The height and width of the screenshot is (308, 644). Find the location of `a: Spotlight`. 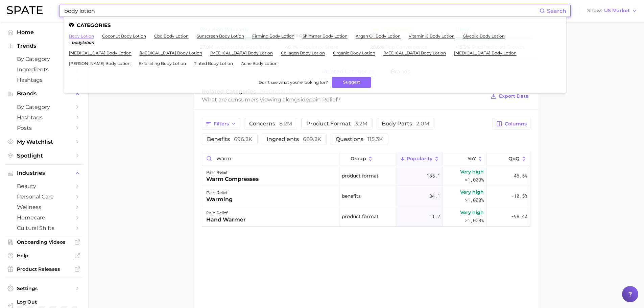

a: Spotlight is located at coordinates (44, 155).